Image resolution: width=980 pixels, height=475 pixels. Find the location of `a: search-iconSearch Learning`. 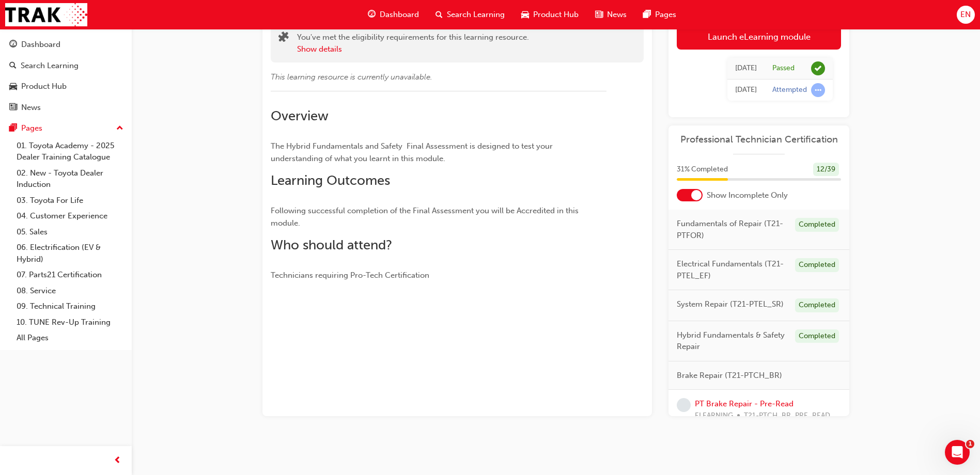

a: search-iconSearch Learning is located at coordinates (470, 14).